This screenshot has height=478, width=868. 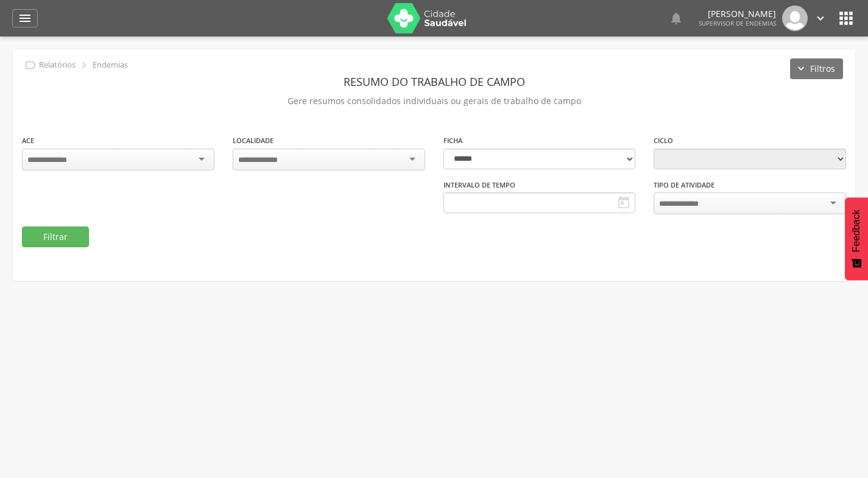 What do you see at coordinates (110, 65) in the screenshot?
I see `p: Endemias` at bounding box center [110, 65].